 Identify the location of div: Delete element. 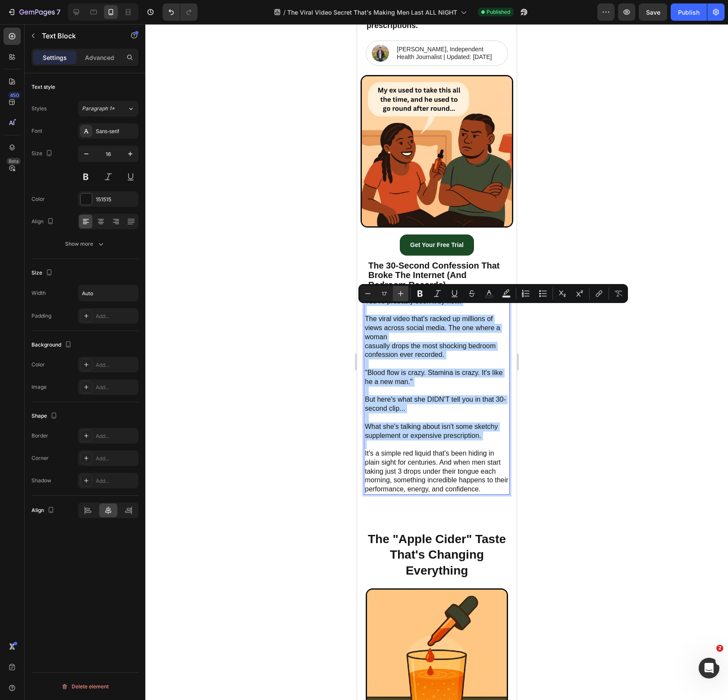
(85, 686).